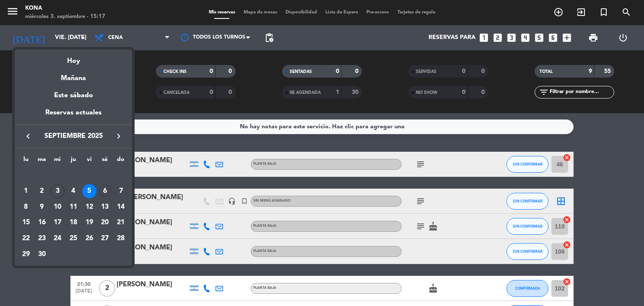  I want to click on div: 23, so click(42, 239).